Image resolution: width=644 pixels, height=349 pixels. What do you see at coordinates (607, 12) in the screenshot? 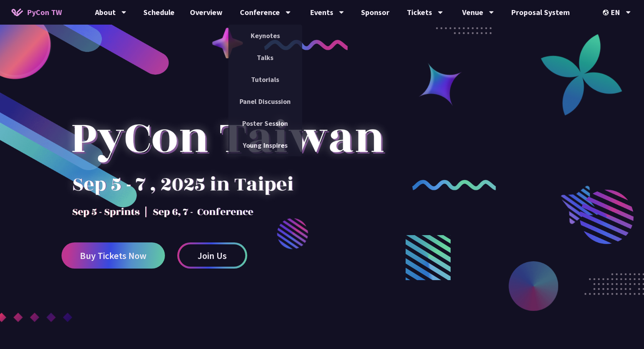
I see `img: Locale Icon` at bounding box center [607, 12].